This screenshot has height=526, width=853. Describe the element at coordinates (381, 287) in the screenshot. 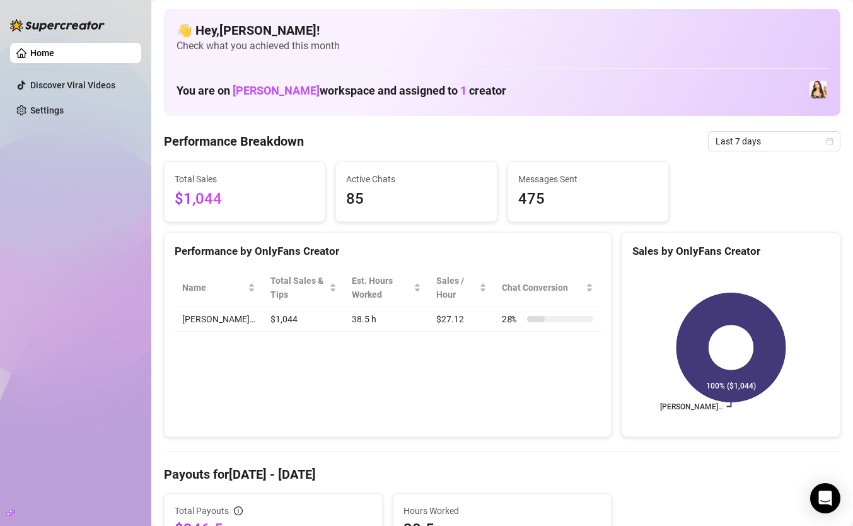

I see `div: Est. Hours Worked` at that location.